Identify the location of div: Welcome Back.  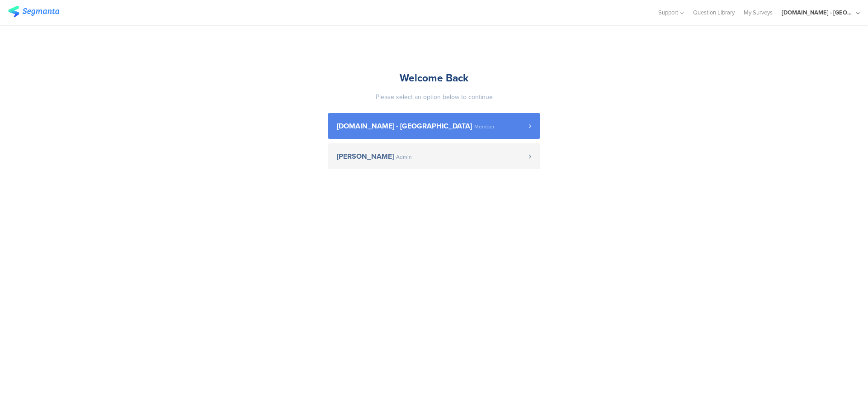
(434, 78).